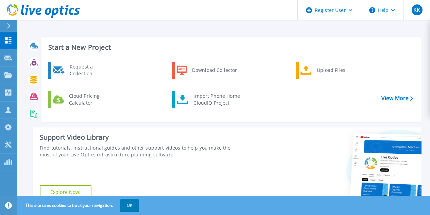 The height and width of the screenshot is (215, 430). What do you see at coordinates (217, 99) in the screenshot?
I see `div: Import Phone Home CloudIQ Project` at bounding box center [217, 99].